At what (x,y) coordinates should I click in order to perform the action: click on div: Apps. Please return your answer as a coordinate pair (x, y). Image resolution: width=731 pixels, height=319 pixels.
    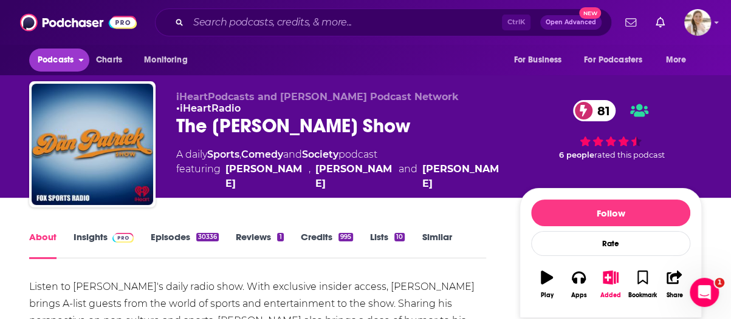
    Looking at the image, I should click on (579, 296).